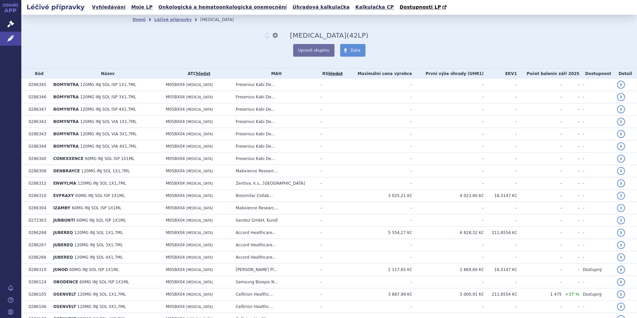  I want to click on td: 0286343, so click(38, 134).